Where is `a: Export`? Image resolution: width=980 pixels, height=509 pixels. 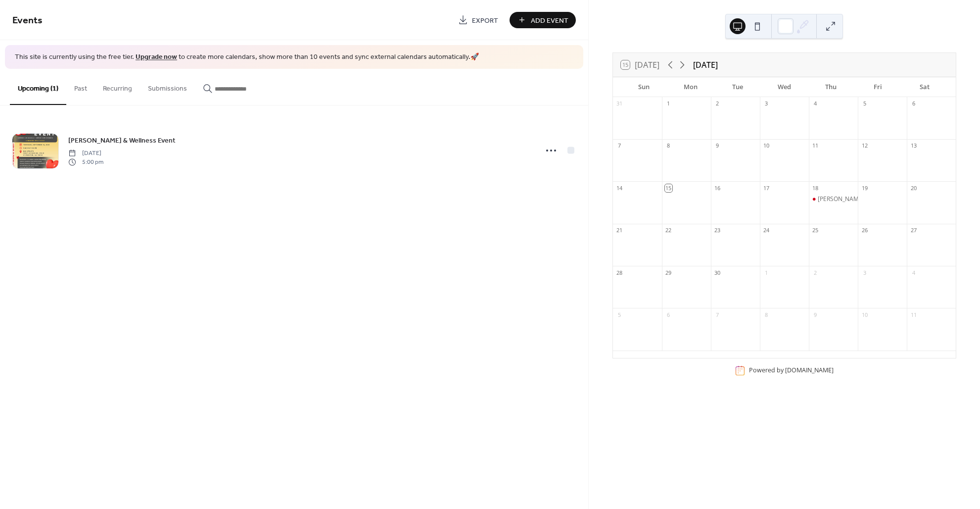
a: Export is located at coordinates (478, 20).